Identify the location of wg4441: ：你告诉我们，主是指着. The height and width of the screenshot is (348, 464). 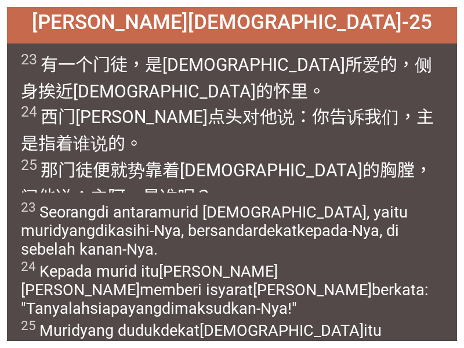
(228, 157).